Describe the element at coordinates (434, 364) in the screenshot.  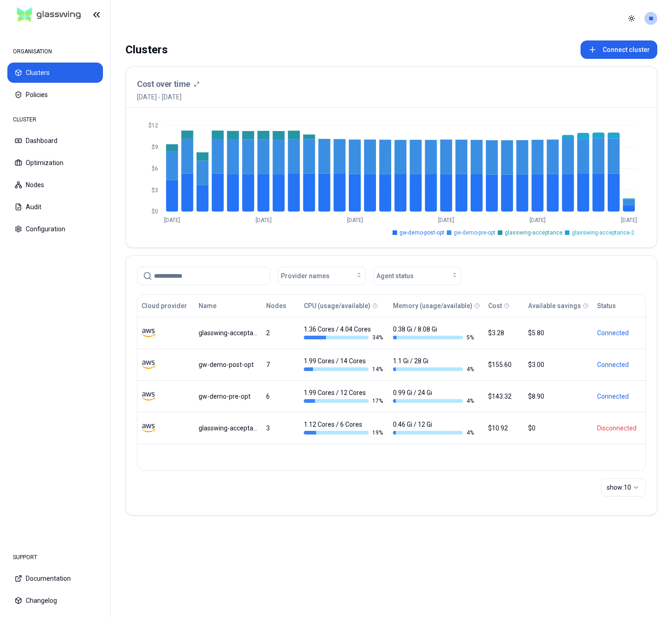
I see `div: 1.1 Gi / 28 Gi` at that location.